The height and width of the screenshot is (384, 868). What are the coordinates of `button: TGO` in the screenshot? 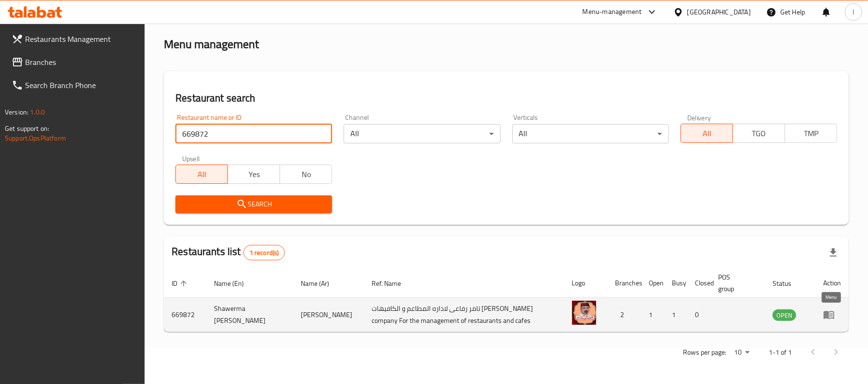 It's located at (758, 134).